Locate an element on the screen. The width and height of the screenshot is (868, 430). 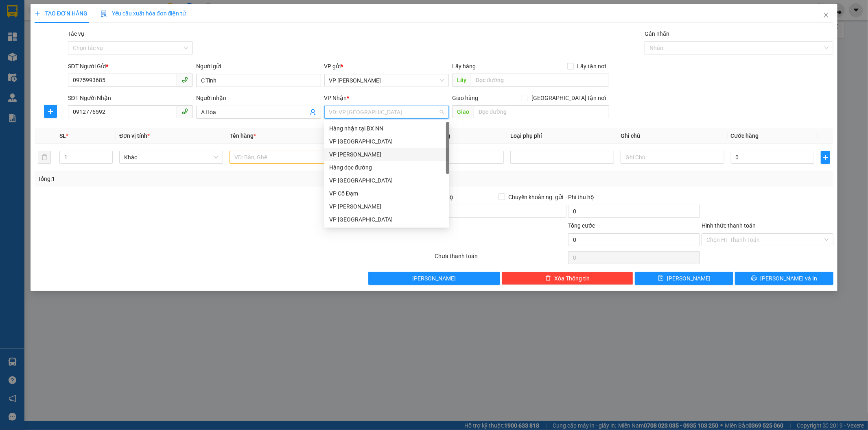
span: Giao hàng is located at coordinates (465, 98).